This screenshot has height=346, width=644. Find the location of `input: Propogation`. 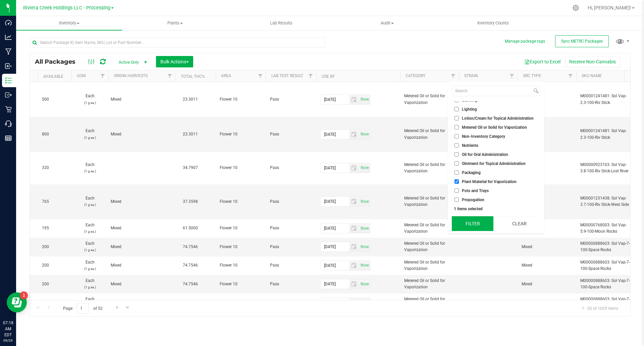

input: Propogation is located at coordinates (456, 199).